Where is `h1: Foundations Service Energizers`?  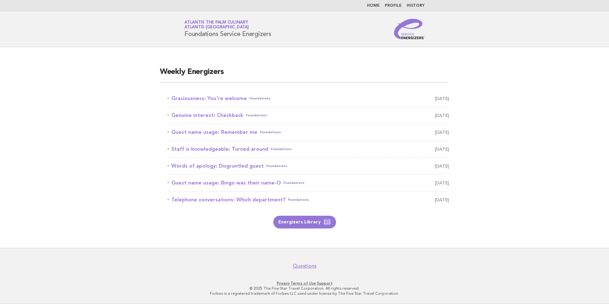 h1: Foundations Service Energizers is located at coordinates (228, 29).